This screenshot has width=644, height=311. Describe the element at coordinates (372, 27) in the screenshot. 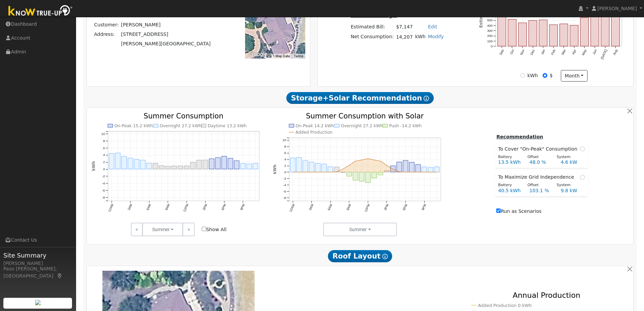

I see `td: Estimated Bill:` at that location.